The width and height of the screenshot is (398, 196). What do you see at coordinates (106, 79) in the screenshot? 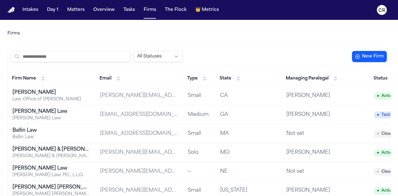
I see `span: Email` at bounding box center [106, 79].